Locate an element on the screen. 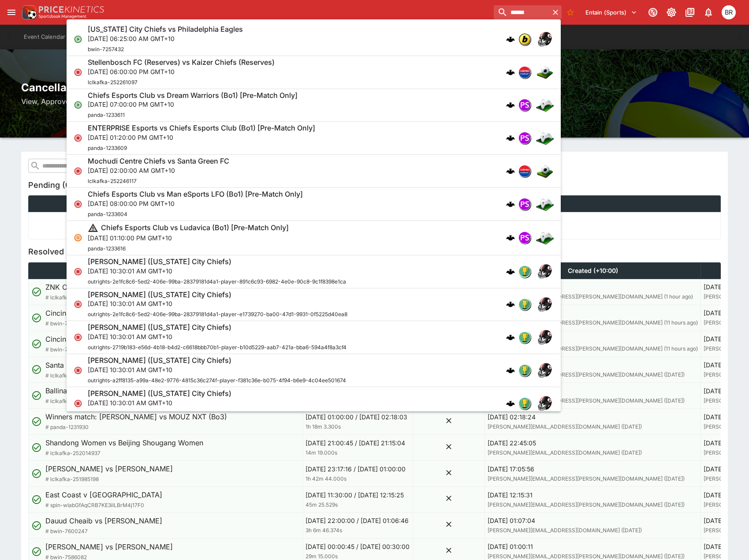 The width and height of the screenshot is (749, 560). h6: Chiefs Esports Club vs Man eSports LFO (Bo1) [Pre-Match Only] is located at coordinates (195, 194).